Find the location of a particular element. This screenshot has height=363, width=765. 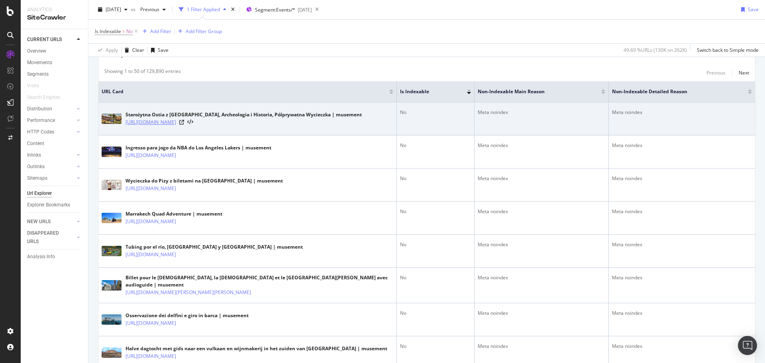

button: 1 Filter Applied is located at coordinates (202, 10).